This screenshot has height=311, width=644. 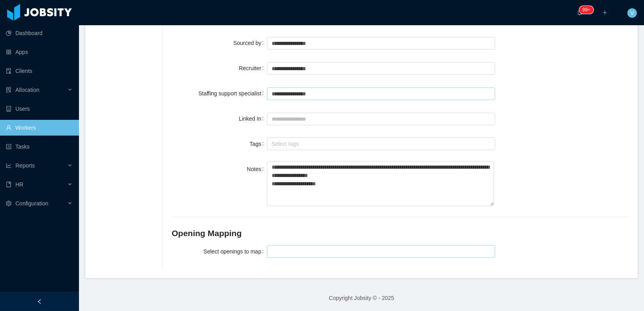 I want to click on a: icon: auditClients, so click(x=39, y=71).